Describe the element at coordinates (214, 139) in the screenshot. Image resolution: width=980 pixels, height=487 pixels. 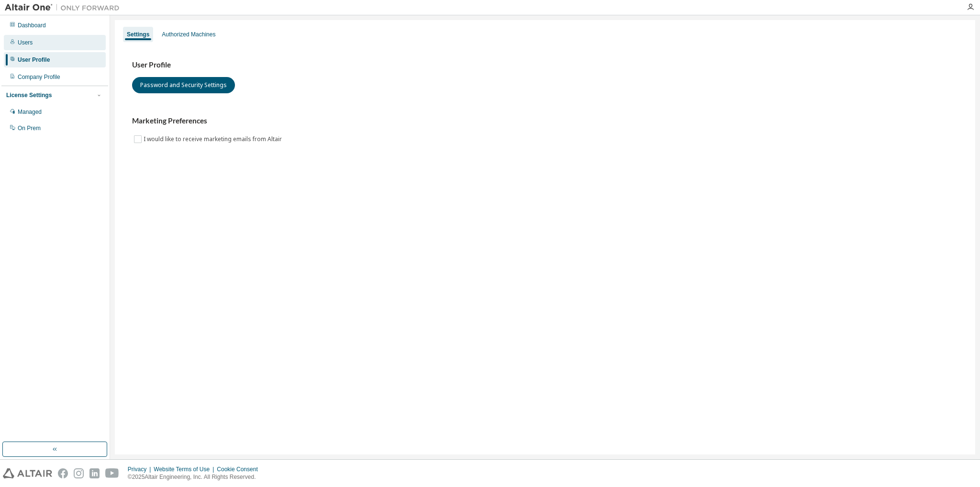
I see `label: I would like to receive marketing emails from Altair` at that location.